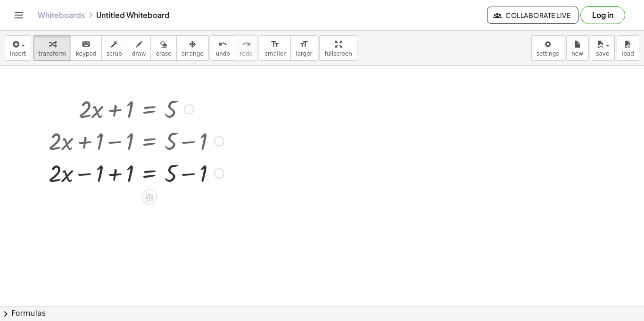 The width and height of the screenshot is (644, 321). What do you see at coordinates (275, 48) in the screenshot?
I see `button: format_sizesmaller` at bounding box center [275, 48].